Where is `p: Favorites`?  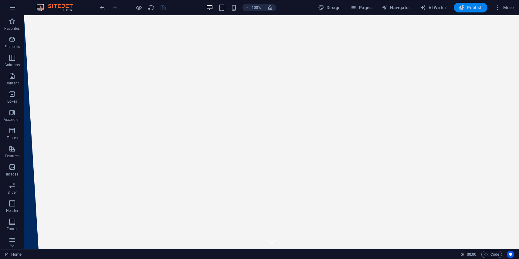
p: Favorites is located at coordinates (12, 29).